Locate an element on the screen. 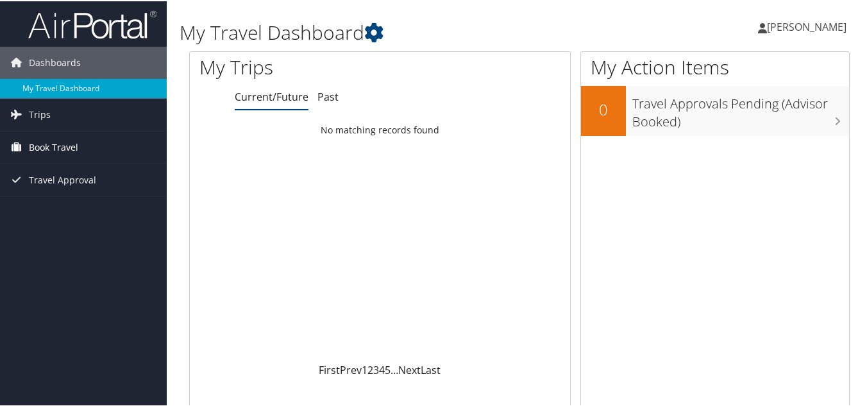  h2: 0 is located at coordinates (604, 108).